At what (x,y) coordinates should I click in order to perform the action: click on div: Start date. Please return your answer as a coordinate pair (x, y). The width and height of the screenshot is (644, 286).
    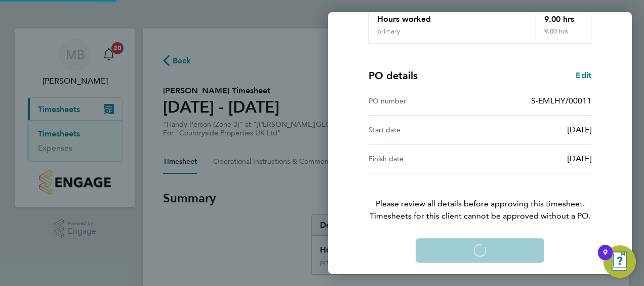
    Looking at the image, I should click on (424, 130).